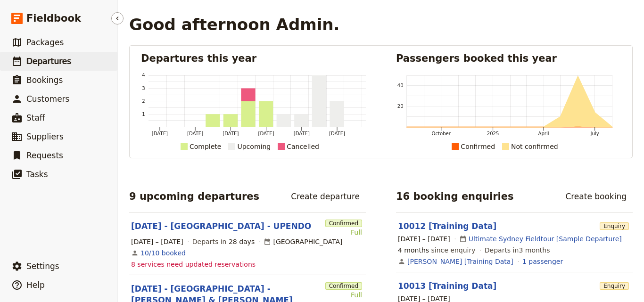 The height and width of the screenshot is (302, 644). I want to click on span: Settings, so click(43, 266).